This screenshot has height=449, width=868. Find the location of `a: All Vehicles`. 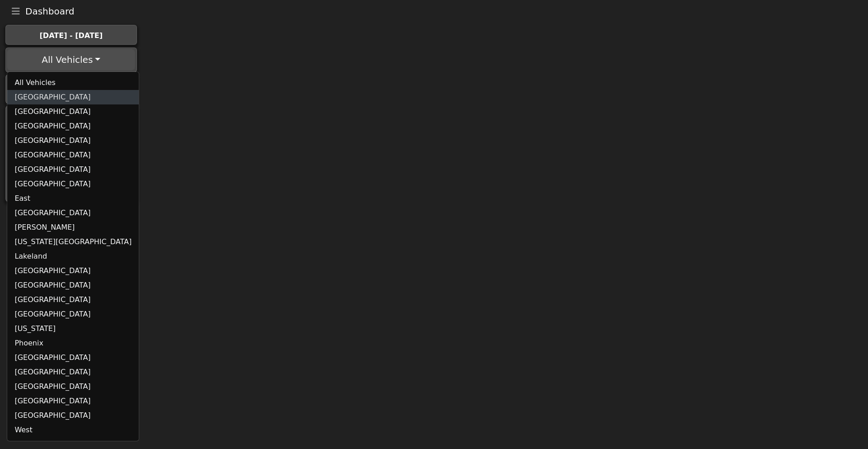

a: All Vehicles is located at coordinates (73, 83).